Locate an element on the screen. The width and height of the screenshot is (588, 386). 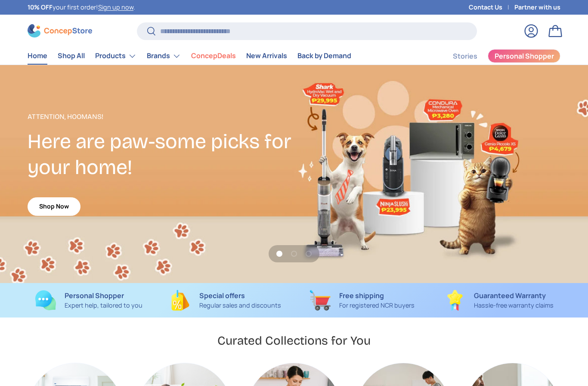
nav: Secondary is located at coordinates (496, 56).